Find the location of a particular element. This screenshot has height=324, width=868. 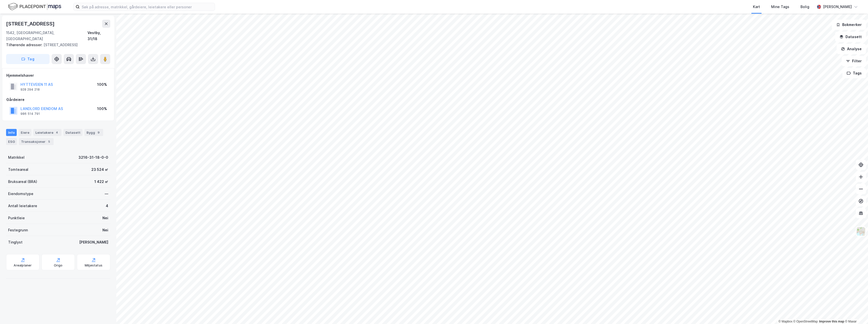

img: logo.f888ab2527a4732fd821a326f86c7f29.svg is located at coordinates (35, 7).